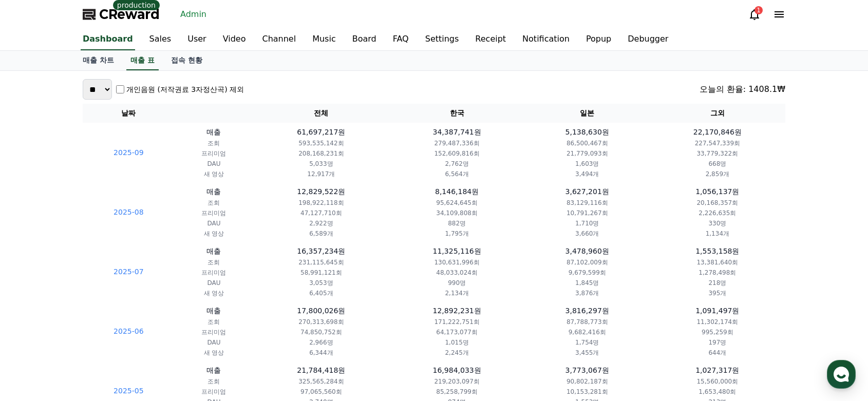  I want to click on p: 10,791,267회, so click(587, 213).